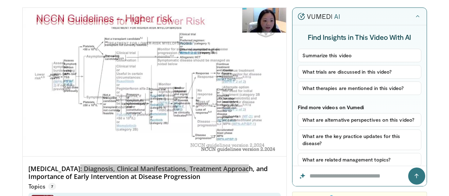 Image resolution: width=449 pixels, height=196 pixels. What do you see at coordinates (360, 72) in the screenshot?
I see `button: What trials are discussed in this video?` at bounding box center [360, 72].